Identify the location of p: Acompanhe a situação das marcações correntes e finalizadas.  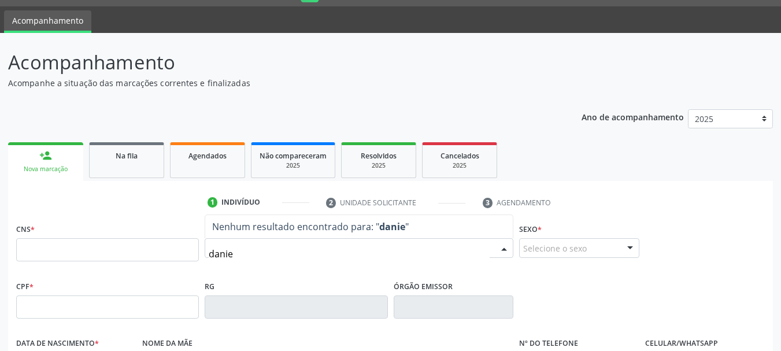
(276, 83).